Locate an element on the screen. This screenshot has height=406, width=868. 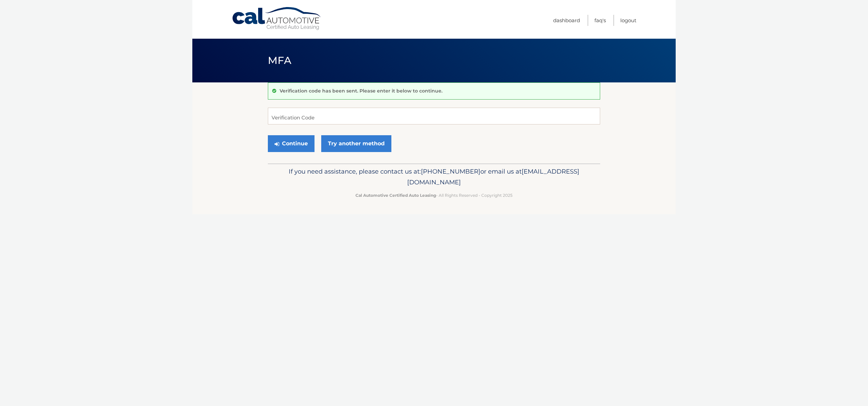
button: Continue is located at coordinates (291, 143).